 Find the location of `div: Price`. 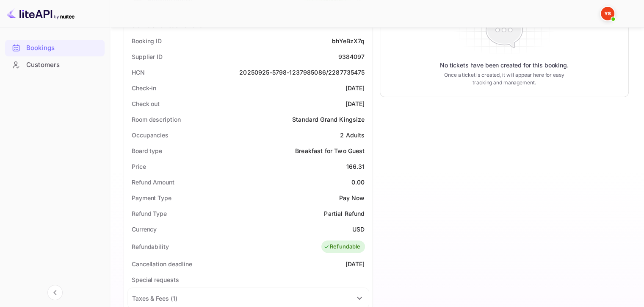

div: Price is located at coordinates (139, 166).